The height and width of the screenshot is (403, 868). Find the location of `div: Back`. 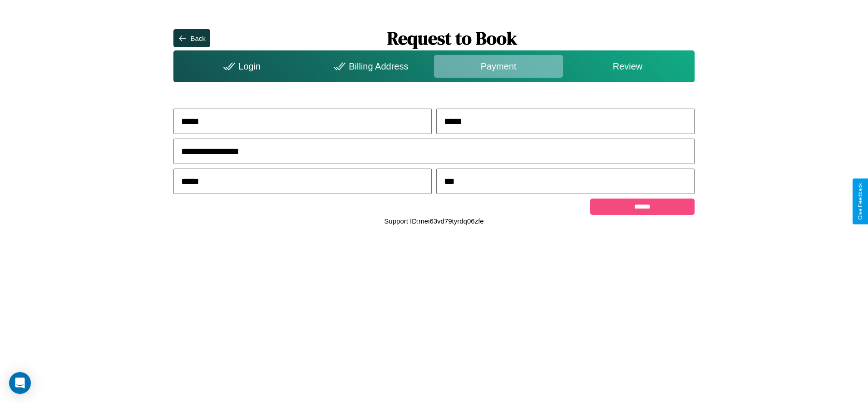

div: Back is located at coordinates (197, 38).